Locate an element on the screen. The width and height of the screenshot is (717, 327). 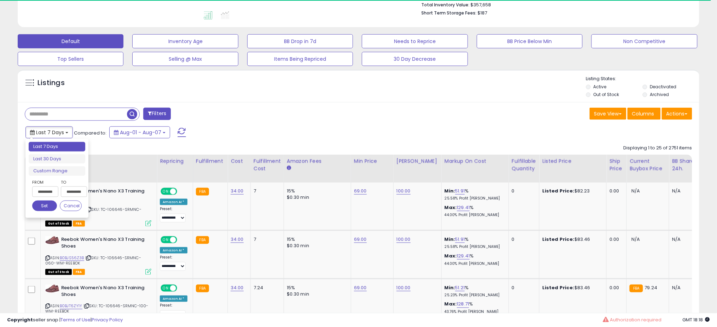
div: Repricing is located at coordinates (175, 161).